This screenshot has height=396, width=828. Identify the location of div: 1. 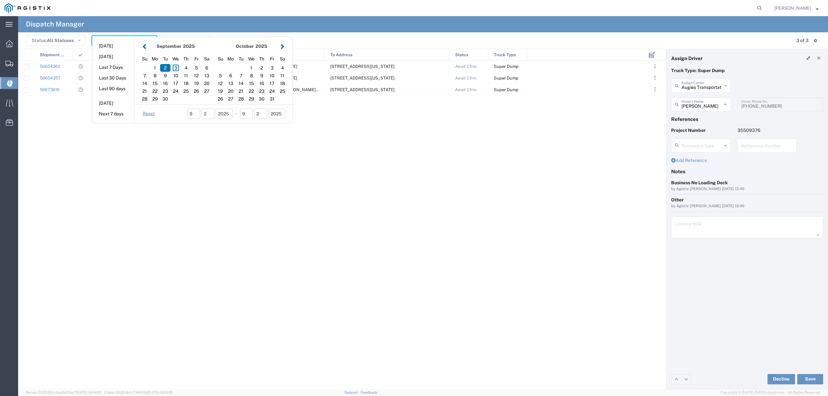
(251, 68).